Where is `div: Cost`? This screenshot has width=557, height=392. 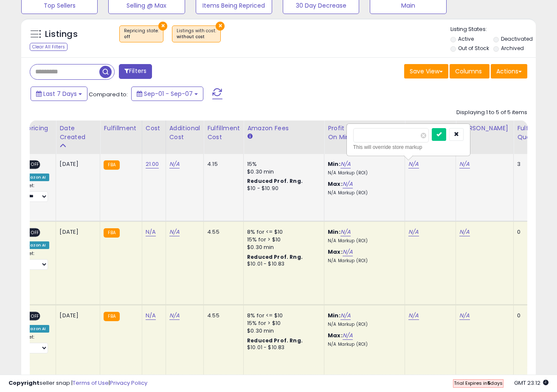 div: Cost is located at coordinates (154, 128).